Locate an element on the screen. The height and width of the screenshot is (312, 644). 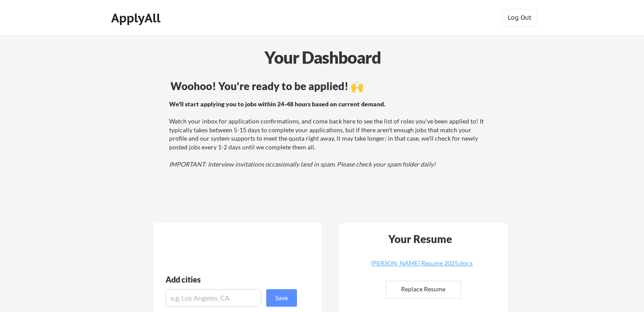
div: Your Resume is located at coordinates (421, 239).